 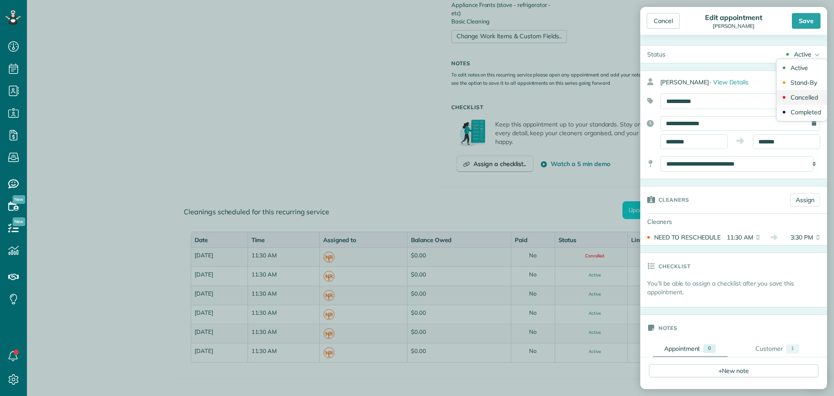 What do you see at coordinates (664, 21) in the screenshot?
I see `div: Cancel` at bounding box center [664, 21].